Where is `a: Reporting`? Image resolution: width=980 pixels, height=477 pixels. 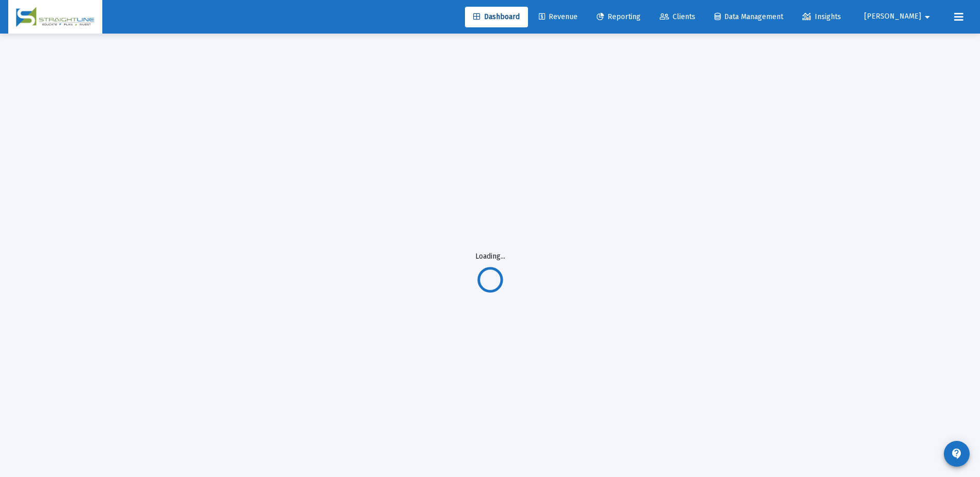 a: Reporting is located at coordinates (618, 17).